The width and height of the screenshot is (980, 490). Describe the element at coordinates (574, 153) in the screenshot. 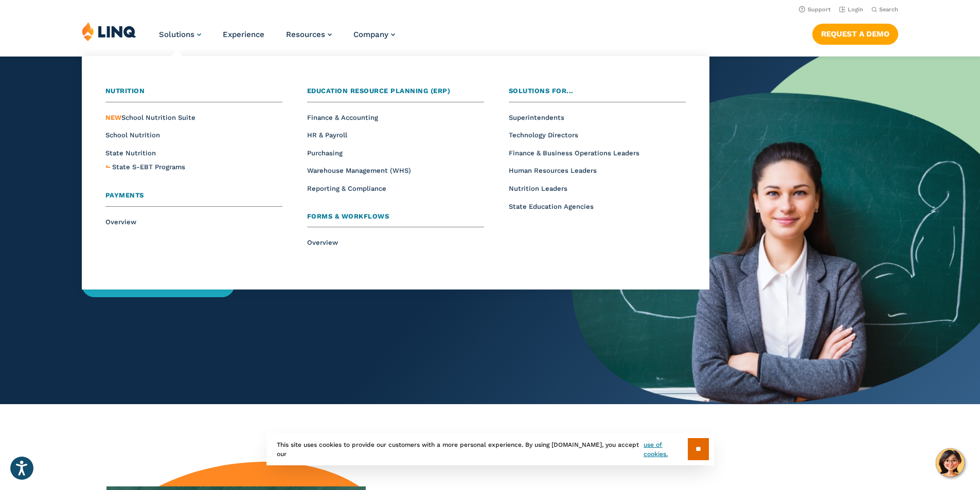

I see `span: Finance & Business Operations Leaders` at that location.